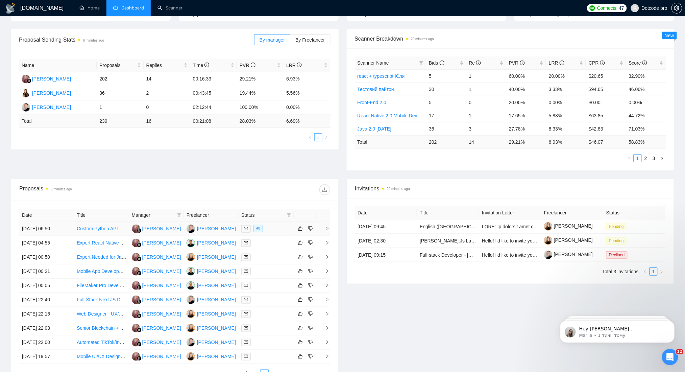 The width and height of the screenshot is (685, 372). What do you see at coordinates (310, 137) in the screenshot?
I see `li: Previous Page` at bounding box center [310, 137].